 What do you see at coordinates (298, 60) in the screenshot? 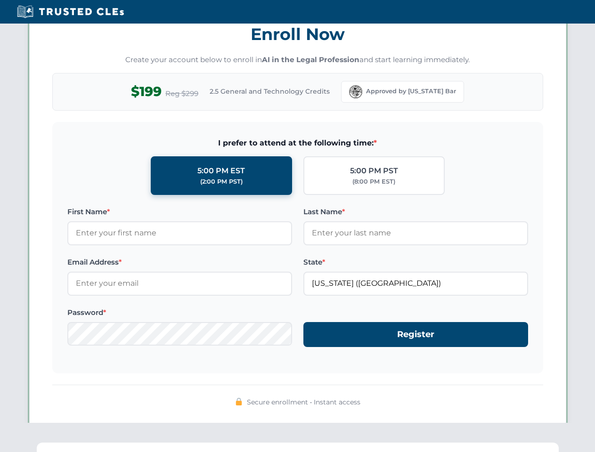
I see `p: Create your account below to enroll in and start learning immediately.` at bounding box center [298, 60].